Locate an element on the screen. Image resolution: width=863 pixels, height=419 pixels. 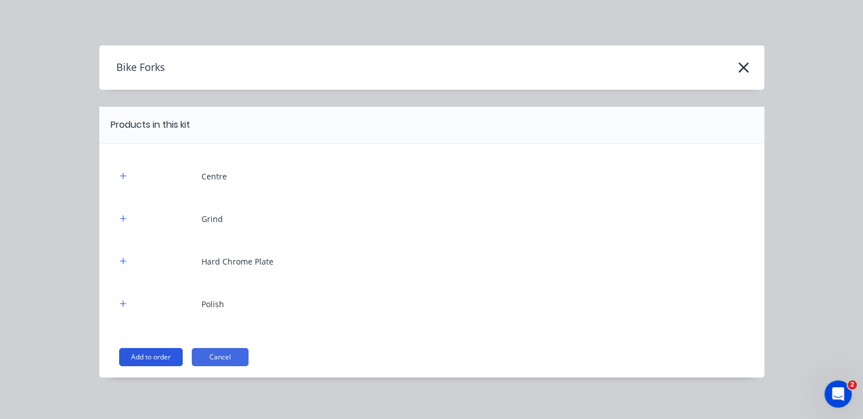
h4: Bike Forks is located at coordinates (132, 68).